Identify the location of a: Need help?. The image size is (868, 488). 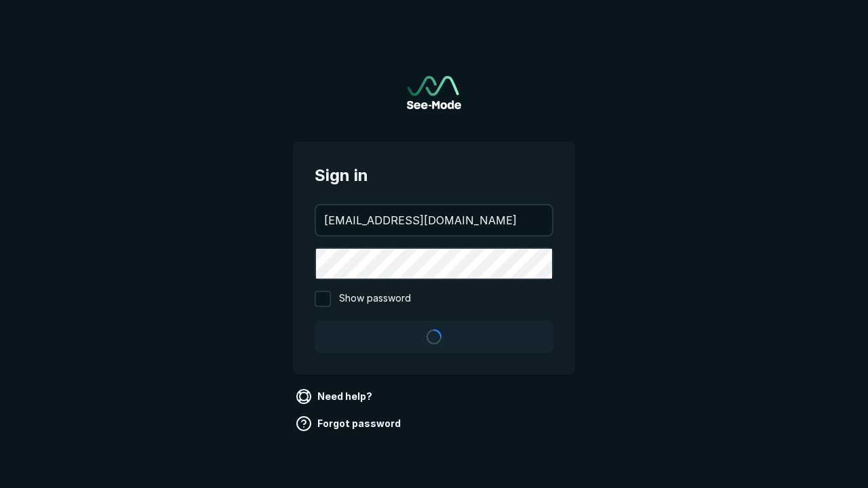
(335, 397).